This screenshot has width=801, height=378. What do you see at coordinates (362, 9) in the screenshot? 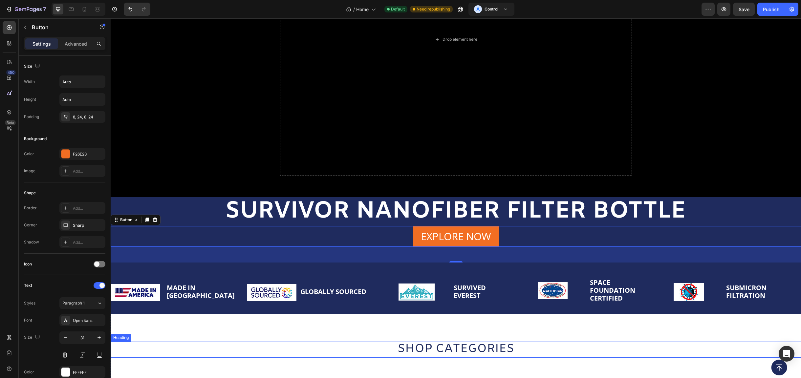
I see `span: Home` at bounding box center [362, 9].